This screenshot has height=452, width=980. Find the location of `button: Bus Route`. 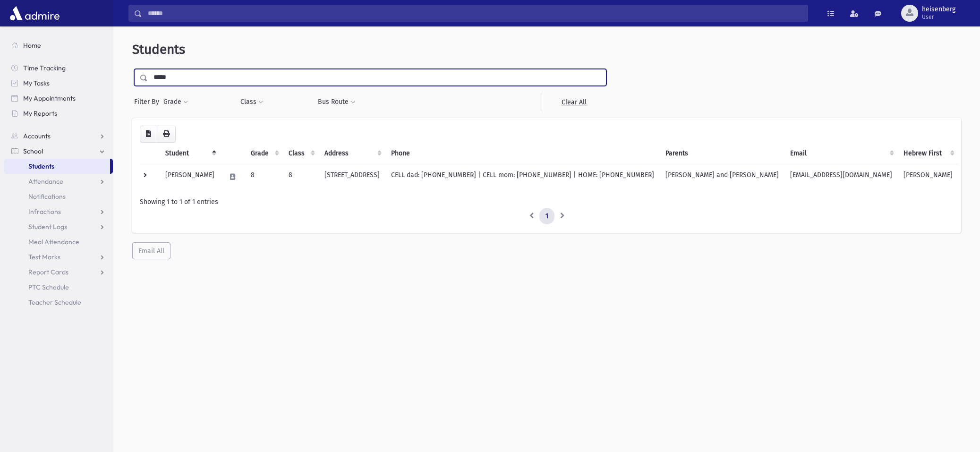

button: Bus Route is located at coordinates (337, 102).